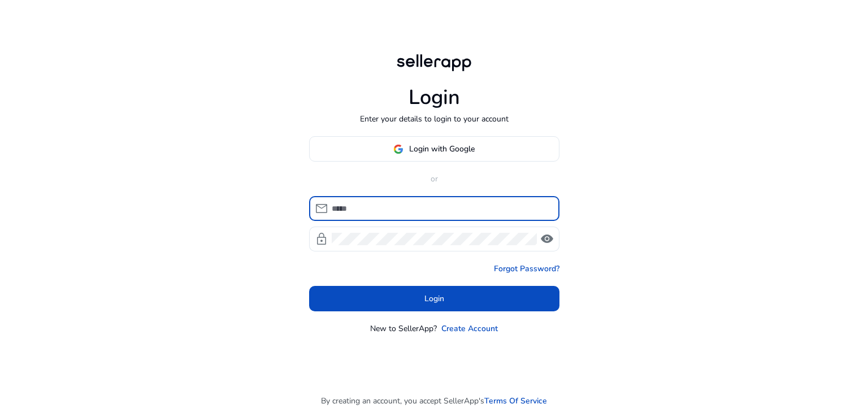  What do you see at coordinates (442, 148) in the screenshot?
I see `span: Login with Google` at bounding box center [442, 148].